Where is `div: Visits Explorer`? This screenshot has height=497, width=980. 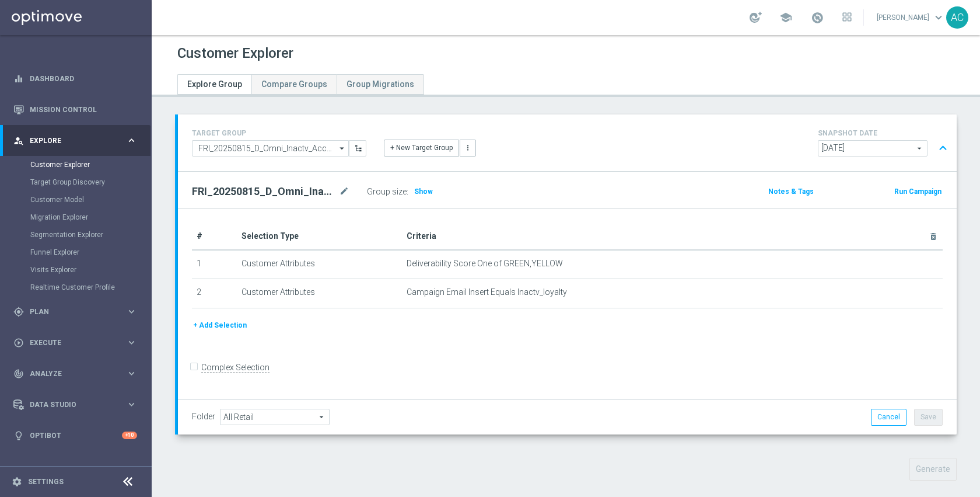 div: Visits Explorer is located at coordinates (90, 270).